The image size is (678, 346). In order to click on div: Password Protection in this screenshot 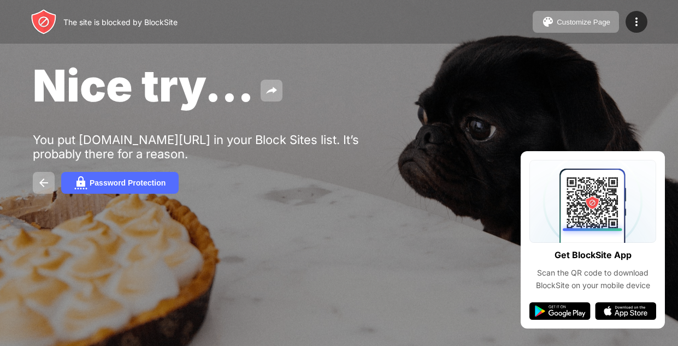, I will do `click(127, 183)`.